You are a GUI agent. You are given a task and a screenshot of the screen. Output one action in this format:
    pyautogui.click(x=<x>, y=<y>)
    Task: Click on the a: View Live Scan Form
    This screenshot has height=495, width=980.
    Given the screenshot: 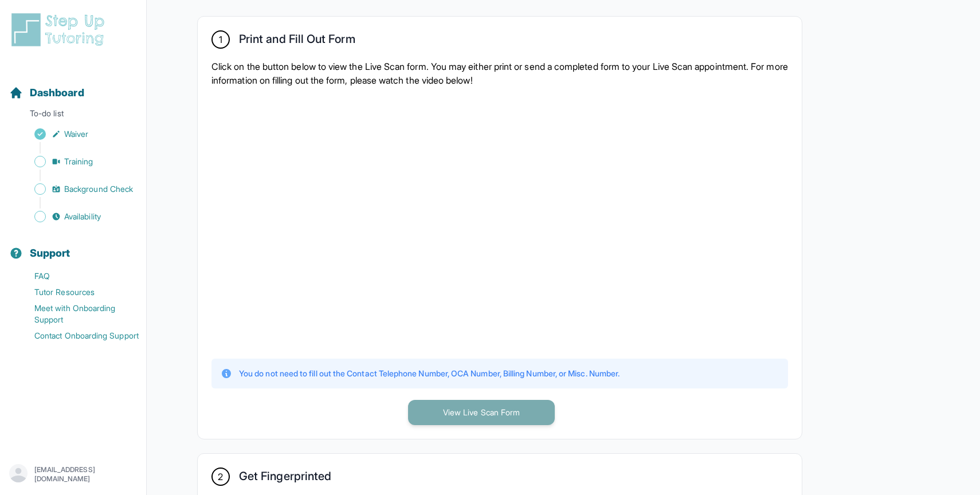 What is the action you would take?
    pyautogui.click(x=481, y=411)
    